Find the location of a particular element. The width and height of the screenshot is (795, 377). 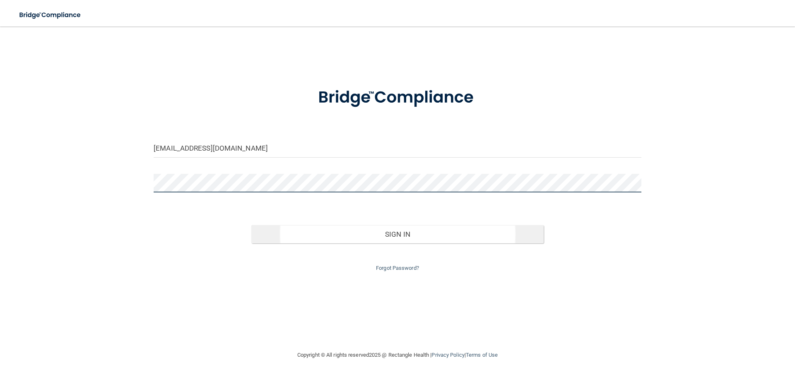

input: Email is located at coordinates (397, 148).